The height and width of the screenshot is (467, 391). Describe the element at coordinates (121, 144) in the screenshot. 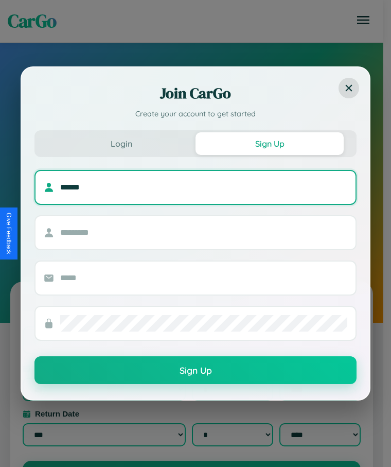

I see `button: Login` at that location.